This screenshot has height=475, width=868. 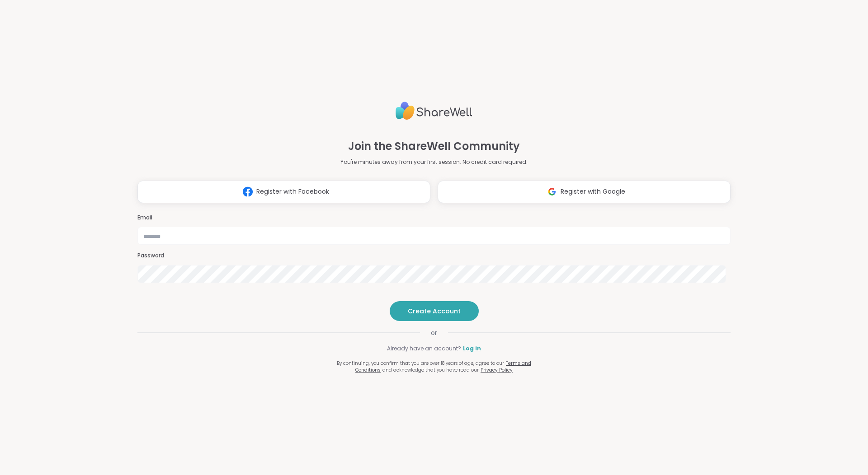 I want to click on span: and acknowledge that you have read our, so click(x=431, y=370).